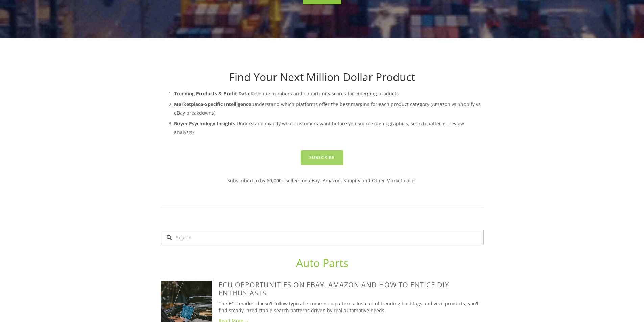  Describe the element at coordinates (322, 157) in the screenshot. I see `a: Subscribe` at that location.